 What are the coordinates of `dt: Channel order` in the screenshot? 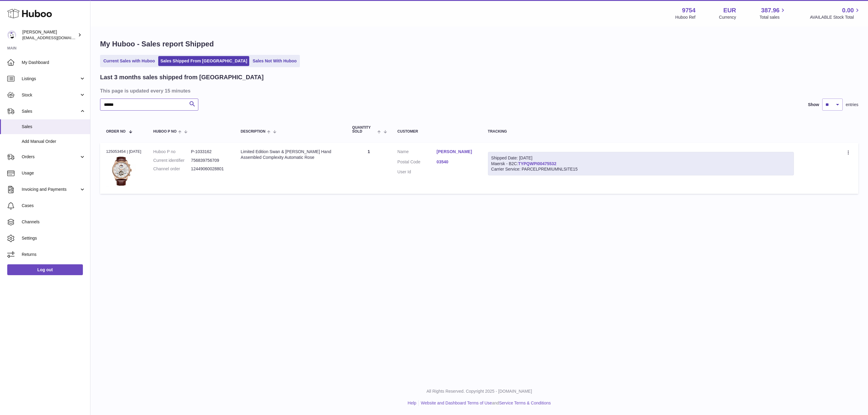 It's located at (172, 169).